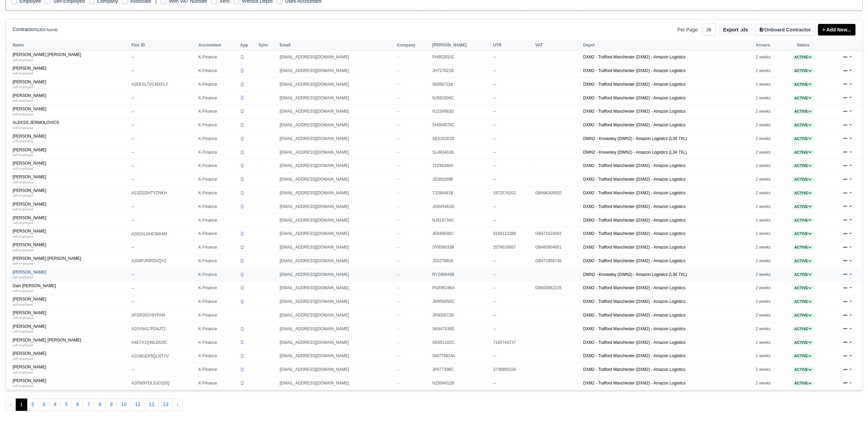 The image size is (868, 434). I want to click on th: Email, so click(336, 45).